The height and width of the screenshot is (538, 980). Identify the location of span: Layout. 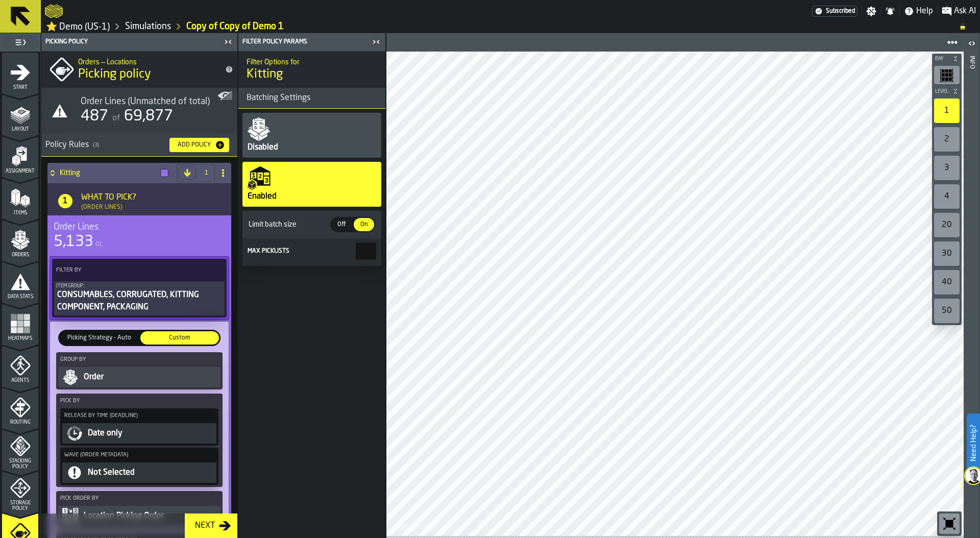
(20, 129).